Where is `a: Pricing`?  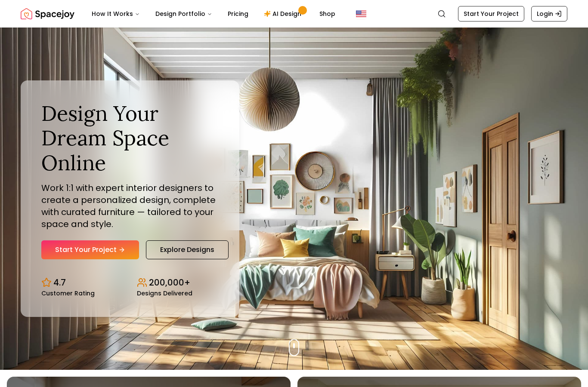 a: Pricing is located at coordinates (238, 14).